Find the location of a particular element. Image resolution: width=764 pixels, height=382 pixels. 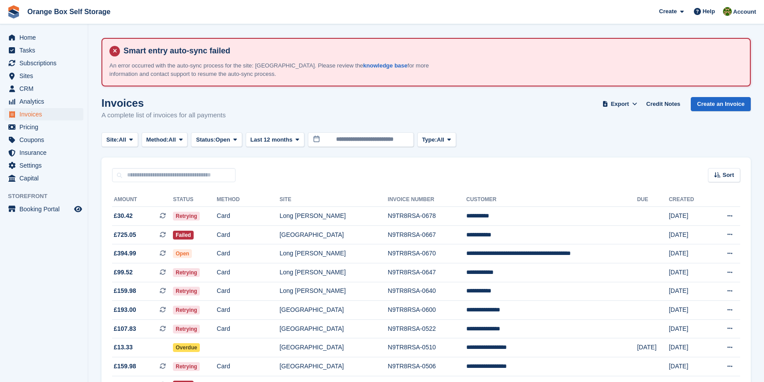

span: £394.99 is located at coordinates (125, 253).